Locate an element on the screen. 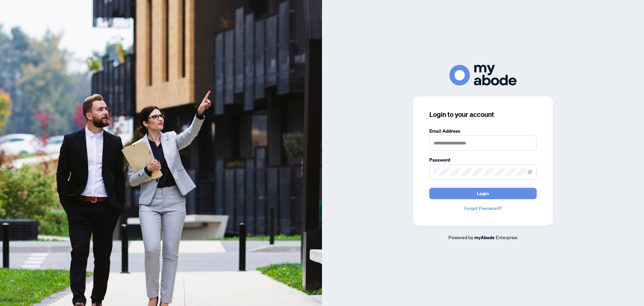 The width and height of the screenshot is (644, 306). button: Login is located at coordinates (483, 193).